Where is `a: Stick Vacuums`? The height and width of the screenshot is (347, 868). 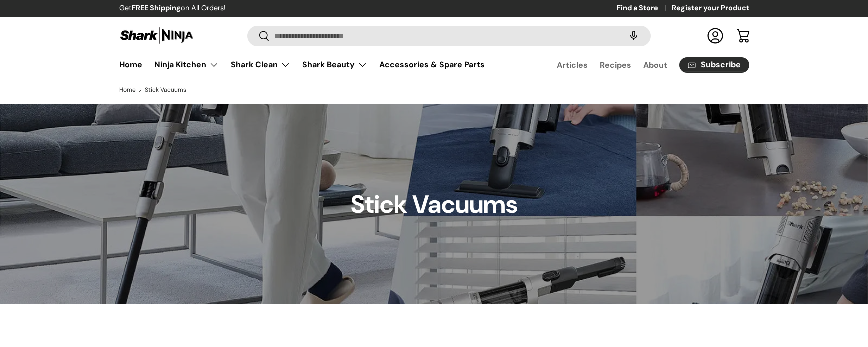 a: Stick Vacuums is located at coordinates (166, 90).